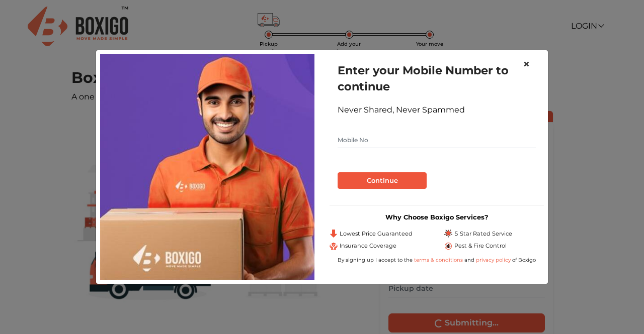  Describe the element at coordinates (382, 181) in the screenshot. I see `button: Continue` at that location.